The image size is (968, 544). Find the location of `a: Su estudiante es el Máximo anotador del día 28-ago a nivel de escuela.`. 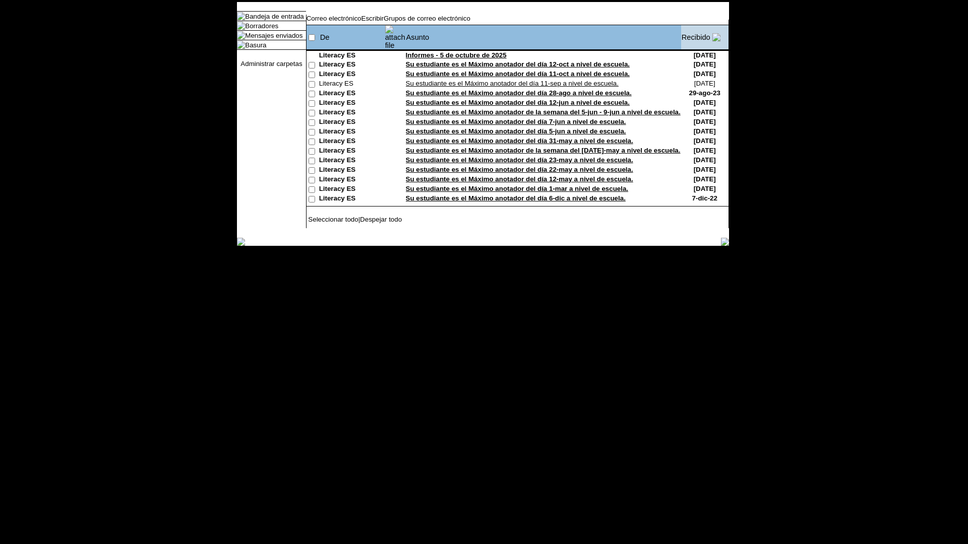

a: Su estudiante es el Máximo anotador del día 28-ago a nivel de escuela. is located at coordinates (519, 93).